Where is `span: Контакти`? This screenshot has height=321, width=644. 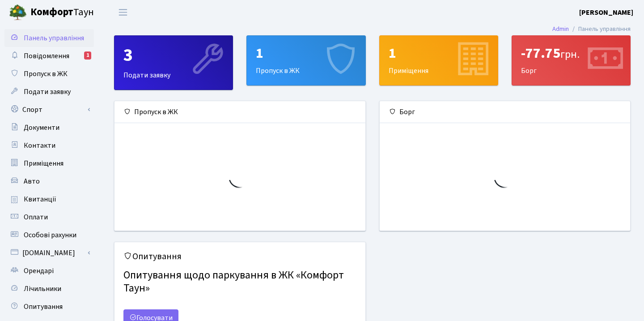
span: Контакти is located at coordinates (39, 146).